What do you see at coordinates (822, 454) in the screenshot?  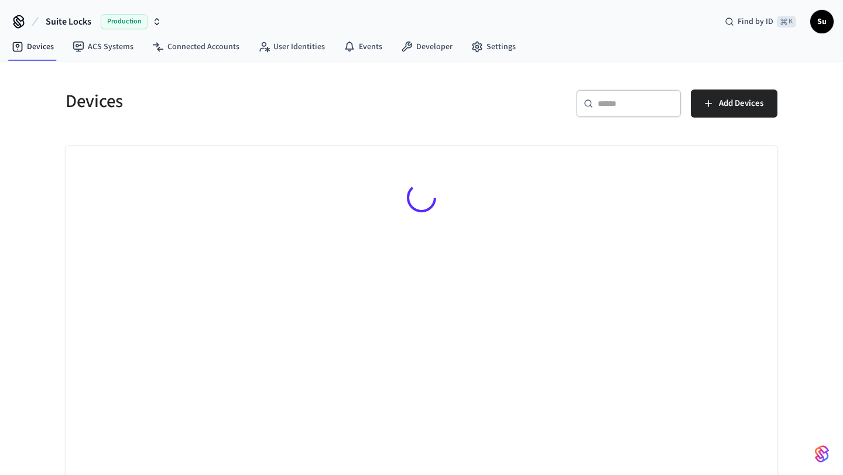 I see `img: SeamLogoGradient.69752ec5.svg` at bounding box center [822, 454].